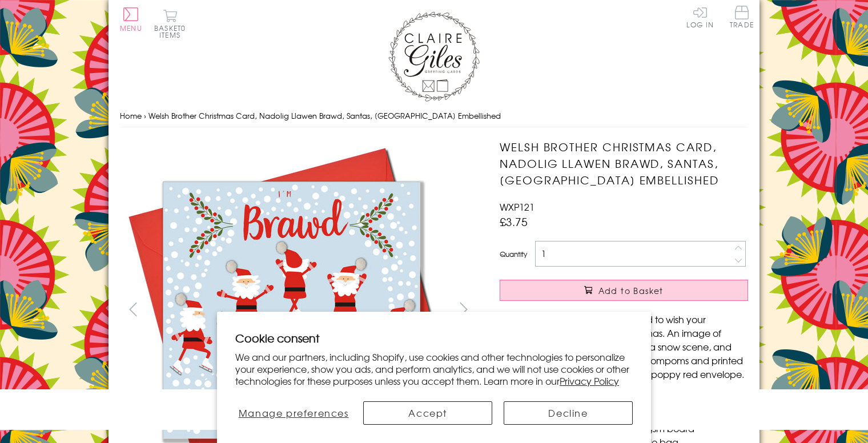 The image size is (868, 443). I want to click on label: Quantity, so click(513, 254).